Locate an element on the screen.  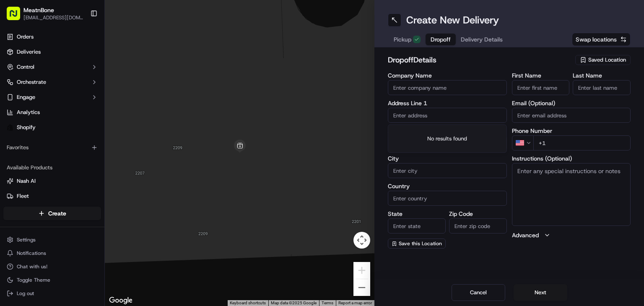
a: Shopify is located at coordinates (52, 128).